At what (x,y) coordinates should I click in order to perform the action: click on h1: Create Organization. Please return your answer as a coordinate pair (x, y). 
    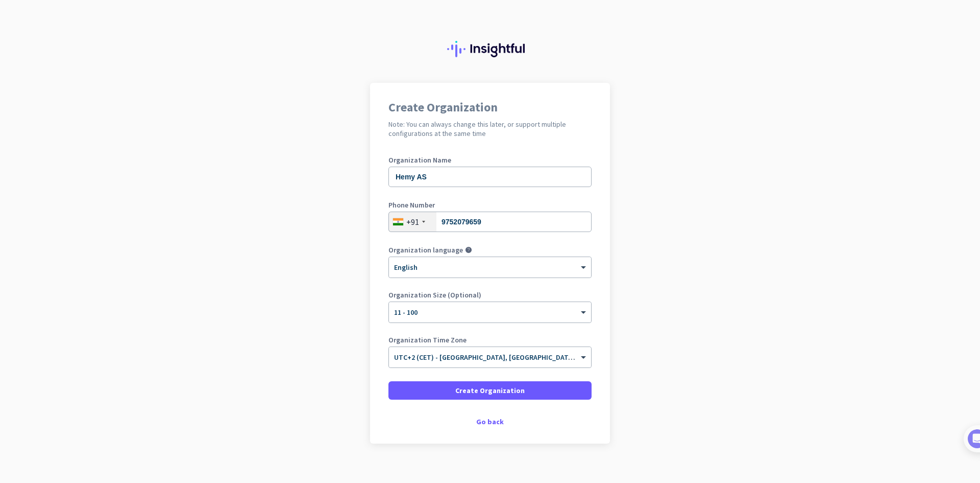
    Looking at the image, I should click on (490, 107).